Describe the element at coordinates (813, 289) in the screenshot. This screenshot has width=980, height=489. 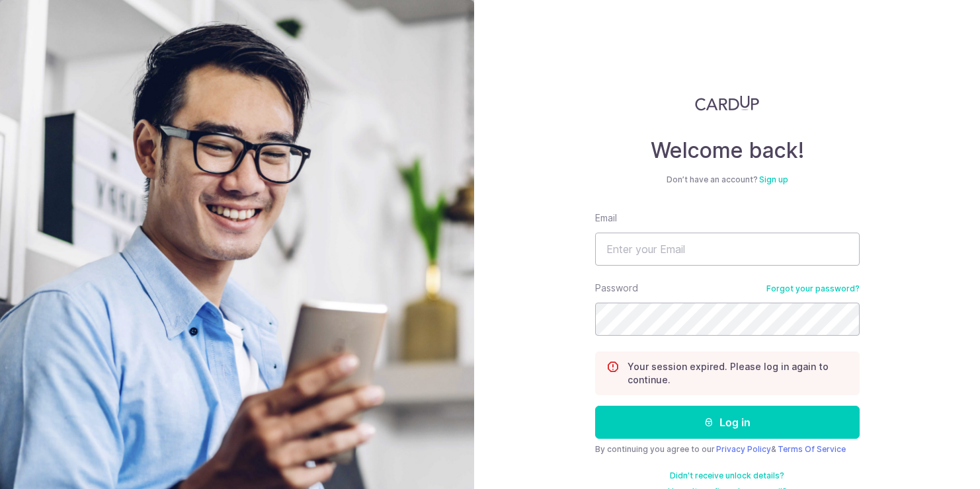
I see `a: Forgot your password?` at that location.